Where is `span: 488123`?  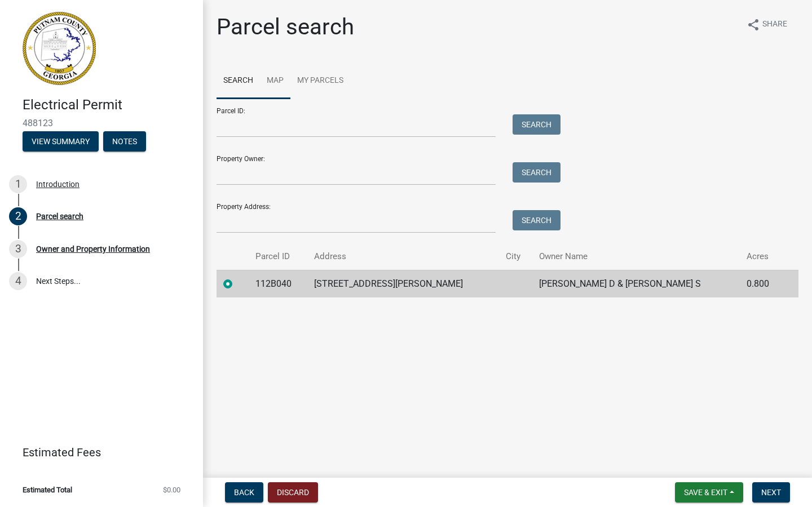 span: 488123 is located at coordinates (102, 123).